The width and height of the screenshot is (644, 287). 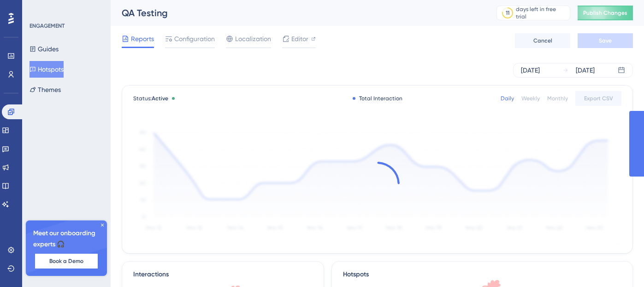 I want to click on button: Book a Demo, so click(x=66, y=261).